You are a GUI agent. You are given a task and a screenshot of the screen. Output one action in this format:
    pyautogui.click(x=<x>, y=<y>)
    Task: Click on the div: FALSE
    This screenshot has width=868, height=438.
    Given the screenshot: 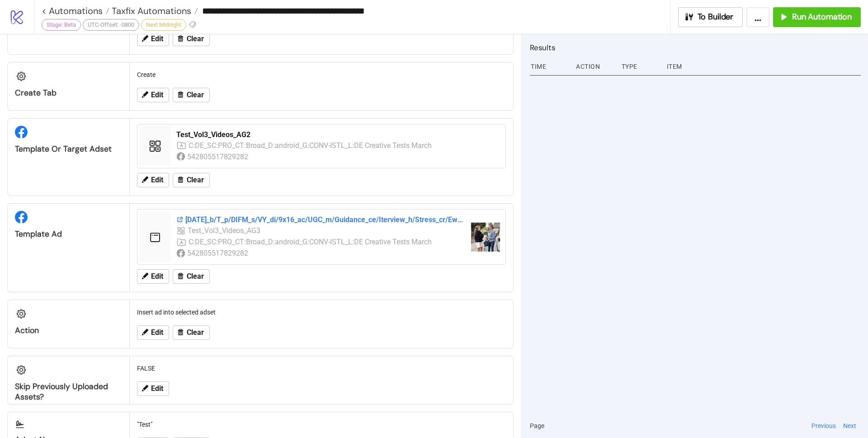 What is the action you would take?
    pyautogui.click(x=322, y=368)
    